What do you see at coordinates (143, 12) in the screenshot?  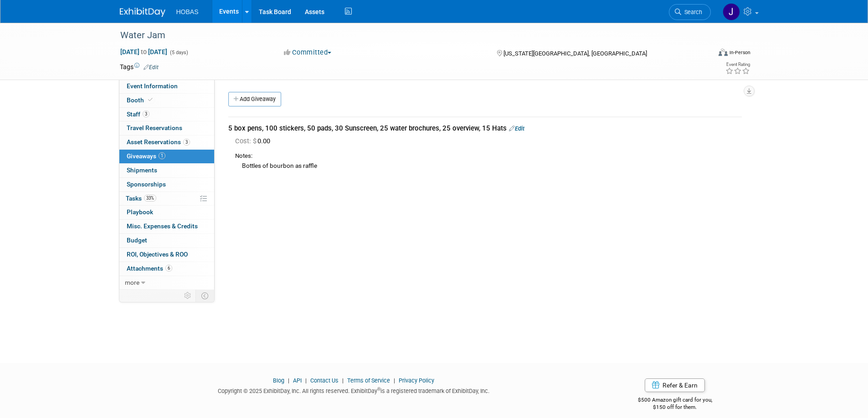 I see `img: ExhibitDay` at bounding box center [143, 12].